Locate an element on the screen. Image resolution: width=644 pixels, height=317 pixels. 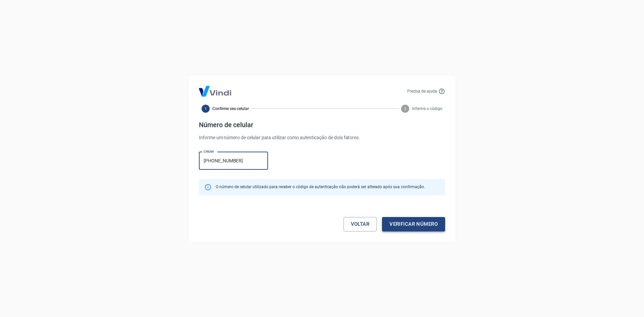
h4: Número de celular is located at coordinates (322, 125).